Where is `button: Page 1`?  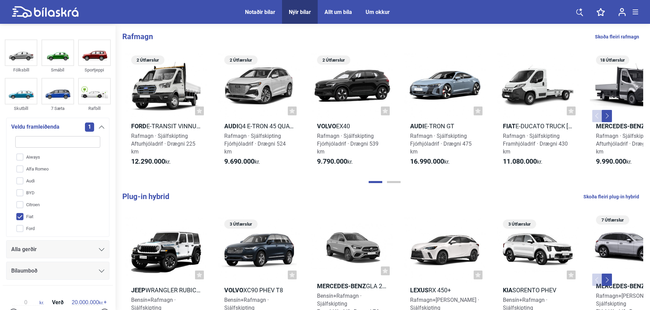 button: Page 1 is located at coordinates (376, 182).